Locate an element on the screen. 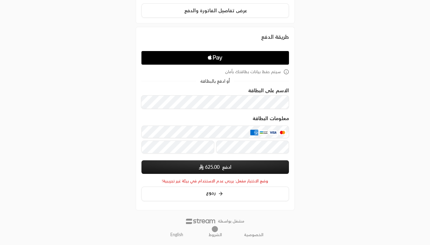  div: معلومات البطاقة is located at coordinates (215, 136).